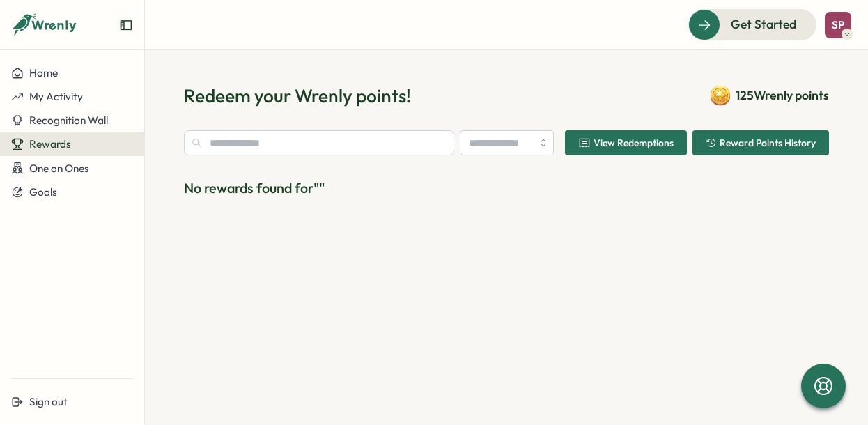 The height and width of the screenshot is (425, 868). Describe the element at coordinates (126, 25) in the screenshot. I see `button: Expand sidebar` at that location.